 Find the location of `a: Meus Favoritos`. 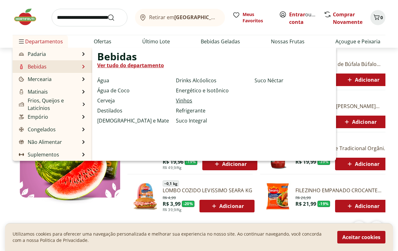

a: Meus Favoritos is located at coordinates (252, 18).